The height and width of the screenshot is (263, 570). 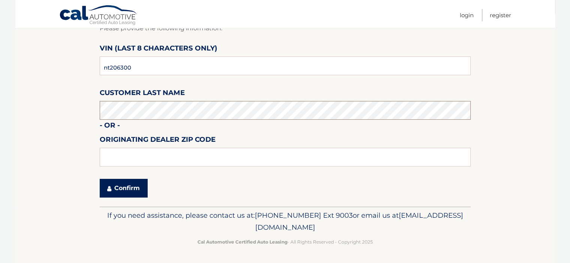 I want to click on label: Customer Last Name, so click(x=142, y=94).